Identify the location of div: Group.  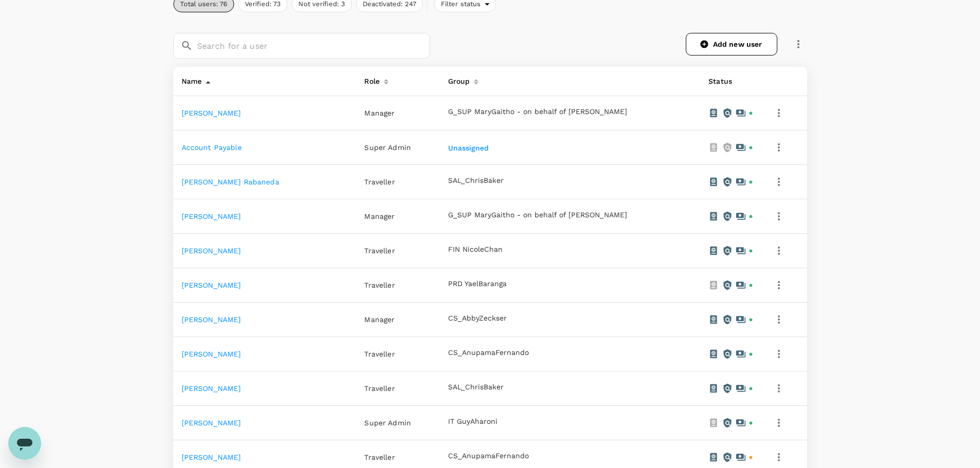
(457, 79).